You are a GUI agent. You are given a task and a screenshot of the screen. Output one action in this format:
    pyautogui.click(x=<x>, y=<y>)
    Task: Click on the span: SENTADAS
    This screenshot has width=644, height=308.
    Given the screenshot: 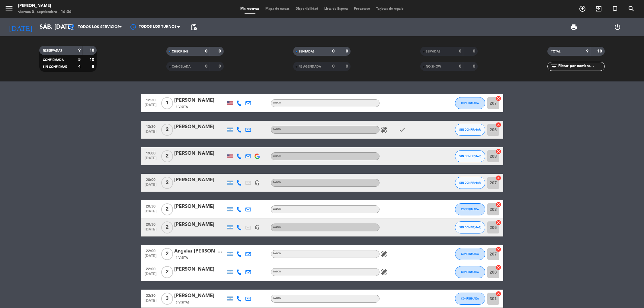 What is the action you would take?
    pyautogui.click(x=306, y=52)
    